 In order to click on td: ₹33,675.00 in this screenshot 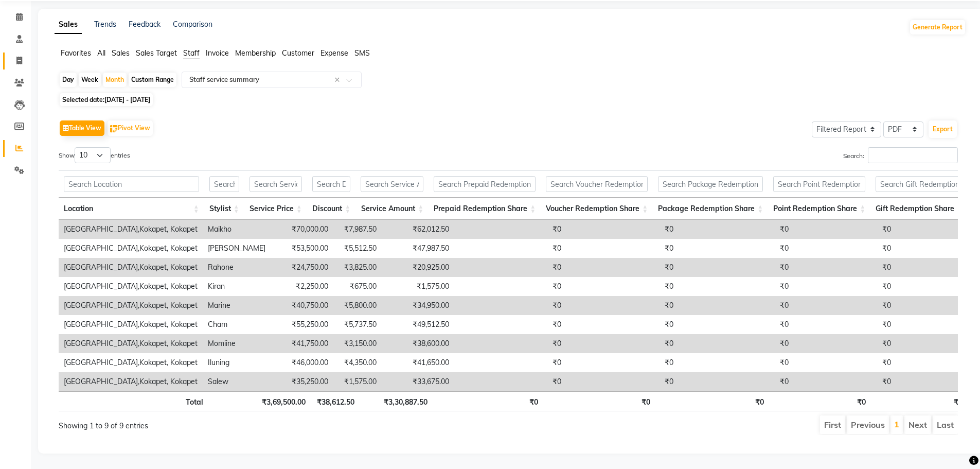, I will do `click(418, 381)`.